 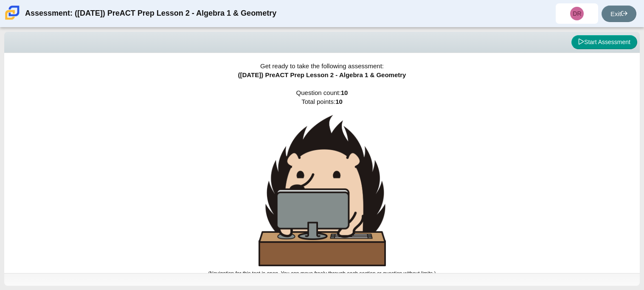 I want to click on button: Start Assessment, so click(x=605, y=43).